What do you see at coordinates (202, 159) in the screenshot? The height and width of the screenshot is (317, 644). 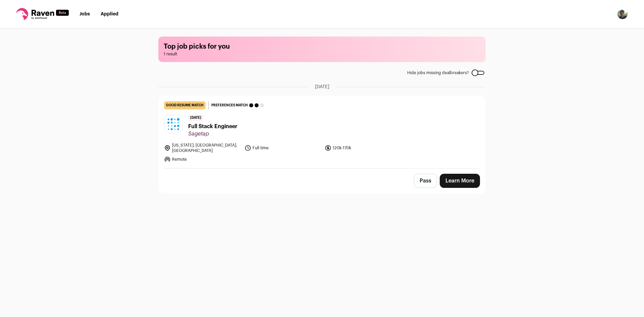 I see `li: Remote` at bounding box center [202, 159].